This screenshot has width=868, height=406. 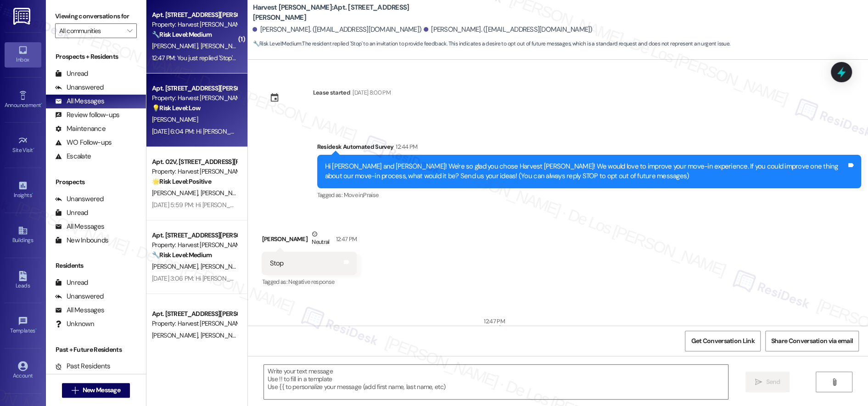 I want to click on span: Move in ,, so click(x=353, y=194).